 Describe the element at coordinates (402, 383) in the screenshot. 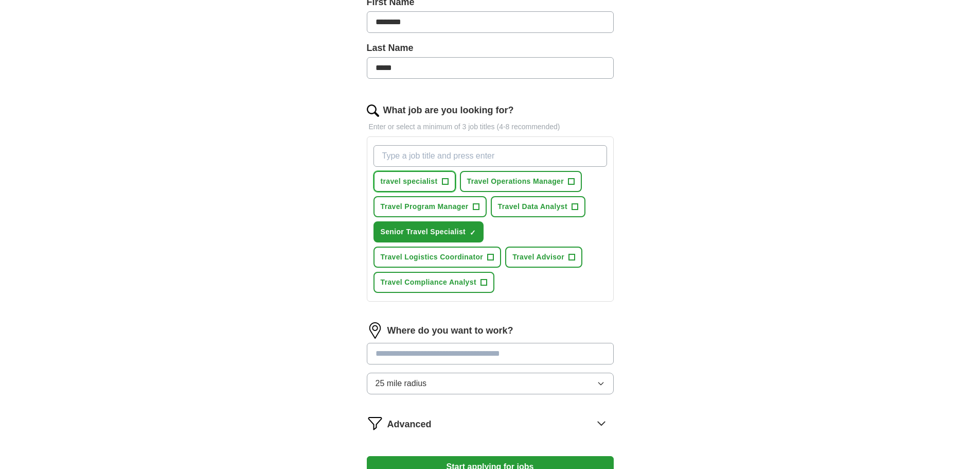

I see `span: 25 mile radius` at that location.